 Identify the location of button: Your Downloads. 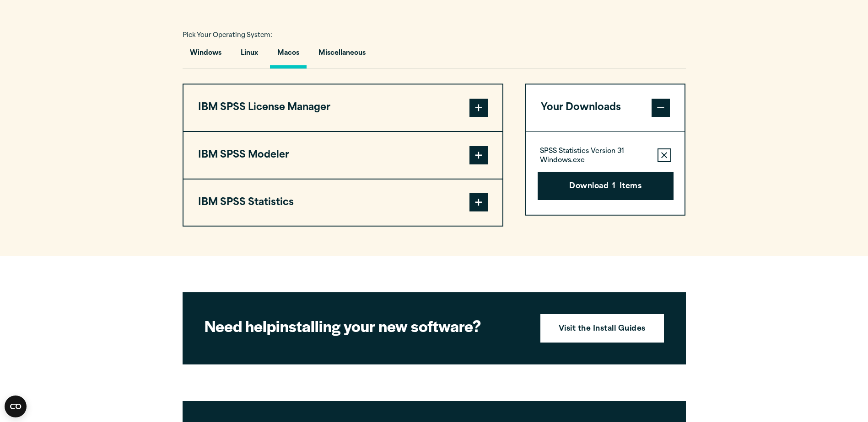
(605, 108).